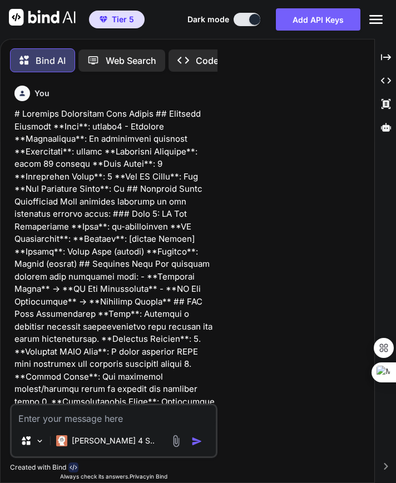 Image resolution: width=396 pixels, height=483 pixels. Describe the element at coordinates (140, 476) in the screenshot. I see `span: Privacy` at that location.